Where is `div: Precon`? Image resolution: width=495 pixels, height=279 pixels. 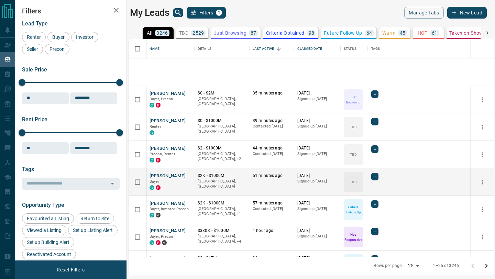
div: Precon is located at coordinates (57, 49).